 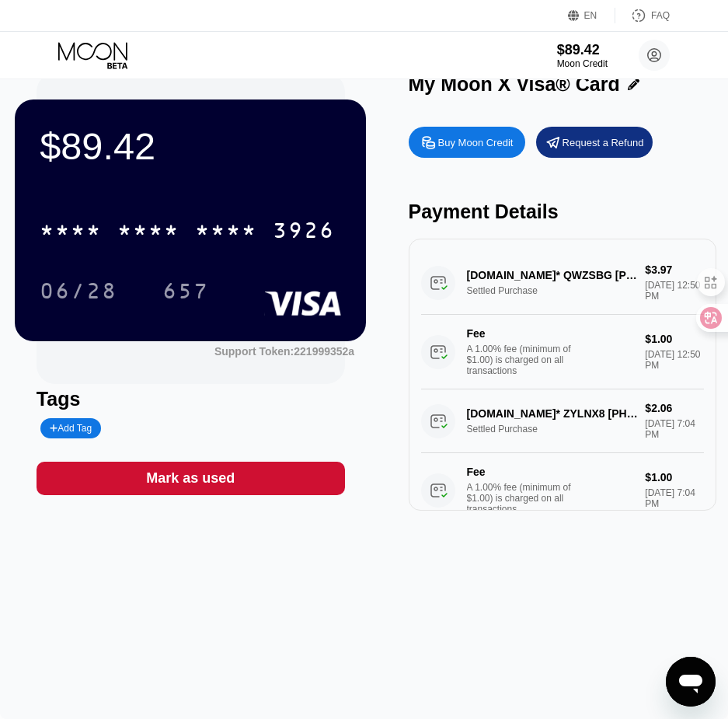 I want to click on div: $89.42Moon Credit, so click(x=583, y=55).